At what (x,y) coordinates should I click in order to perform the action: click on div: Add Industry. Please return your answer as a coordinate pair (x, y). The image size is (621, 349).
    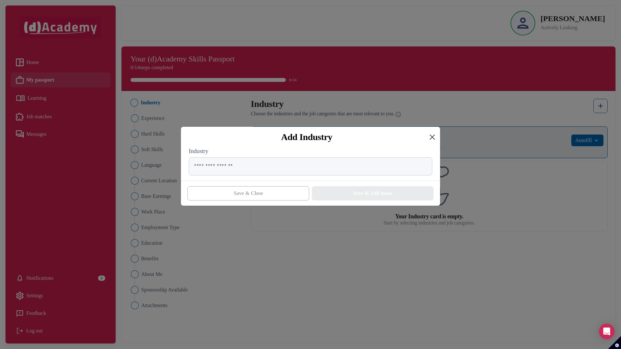
    Looking at the image, I should click on (306, 137).